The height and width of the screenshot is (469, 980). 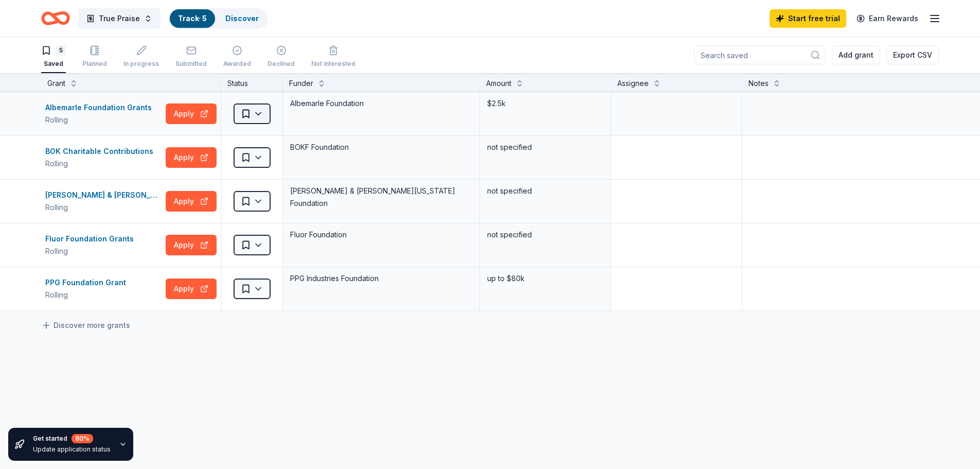 What do you see at coordinates (237, 64) in the screenshot?
I see `div: Awarded` at bounding box center [237, 64].